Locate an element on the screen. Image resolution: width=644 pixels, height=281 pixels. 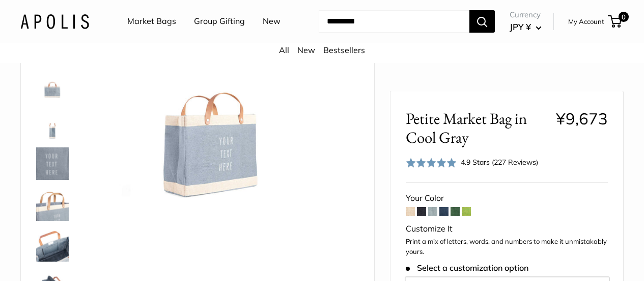
button: JPY ¥ is located at coordinates (526, 27).